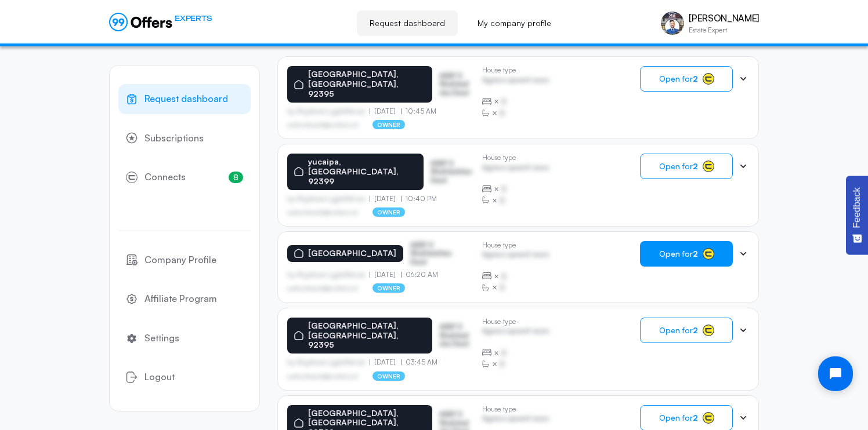  What do you see at coordinates (184, 260) in the screenshot?
I see `a: Company Profile` at bounding box center [184, 260].